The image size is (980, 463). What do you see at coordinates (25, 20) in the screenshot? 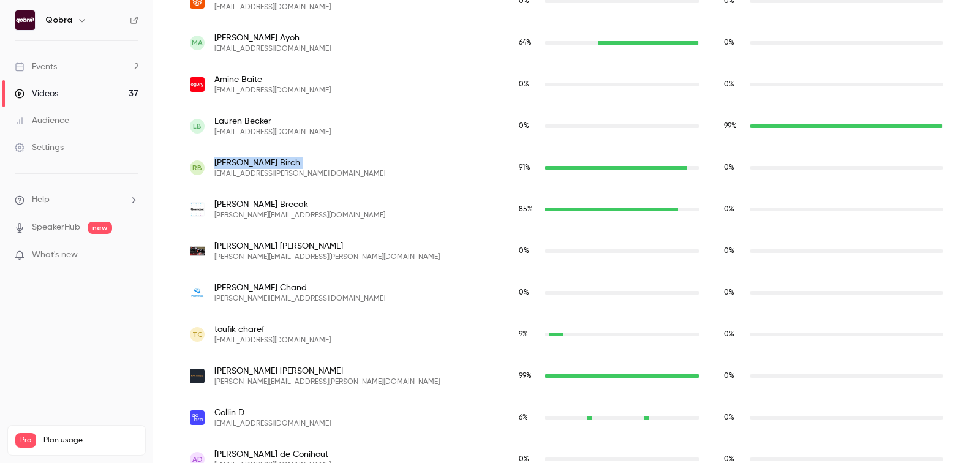
I see `img: Qobra` at bounding box center [25, 20].